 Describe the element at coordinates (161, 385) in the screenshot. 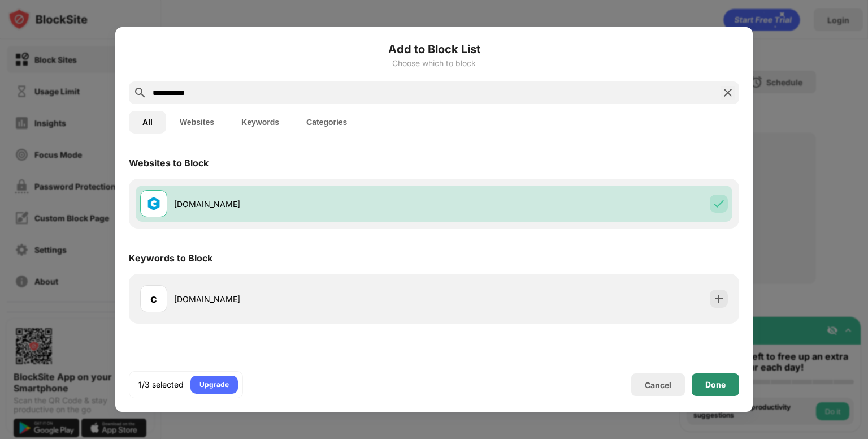

I see `div: 1/3 selected` at that location.